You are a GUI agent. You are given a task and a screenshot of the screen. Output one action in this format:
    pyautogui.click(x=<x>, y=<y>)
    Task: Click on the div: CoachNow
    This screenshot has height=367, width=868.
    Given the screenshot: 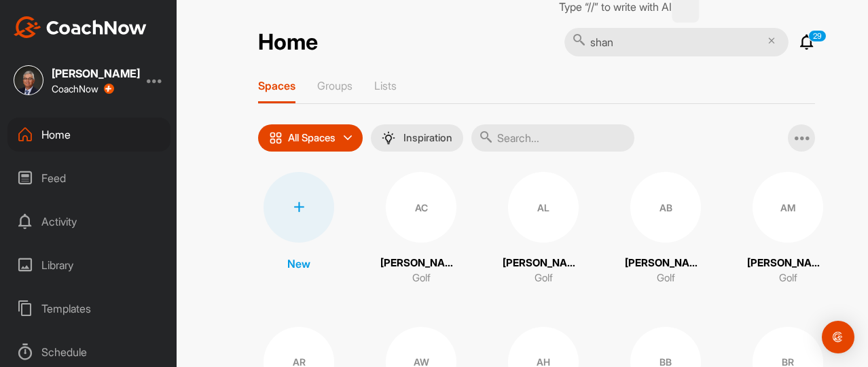 What is the action you would take?
    pyautogui.click(x=83, y=89)
    